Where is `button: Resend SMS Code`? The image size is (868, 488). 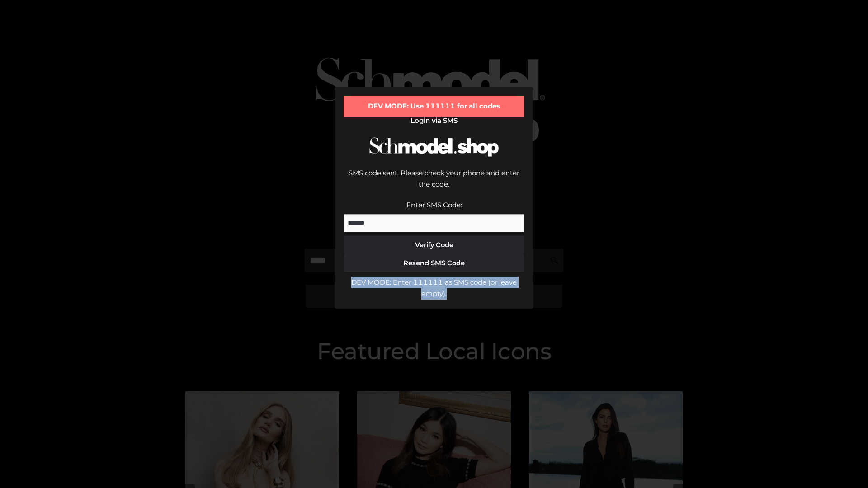 button: Resend SMS Code is located at coordinates (434, 263).